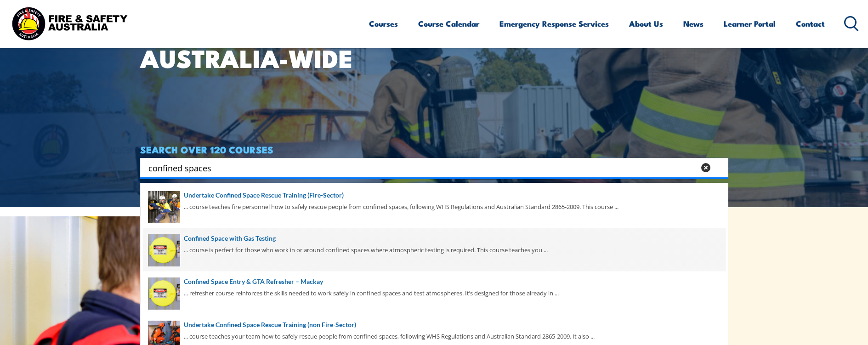  Describe the element at coordinates (383, 24) in the screenshot. I see `a: Courses` at that location.